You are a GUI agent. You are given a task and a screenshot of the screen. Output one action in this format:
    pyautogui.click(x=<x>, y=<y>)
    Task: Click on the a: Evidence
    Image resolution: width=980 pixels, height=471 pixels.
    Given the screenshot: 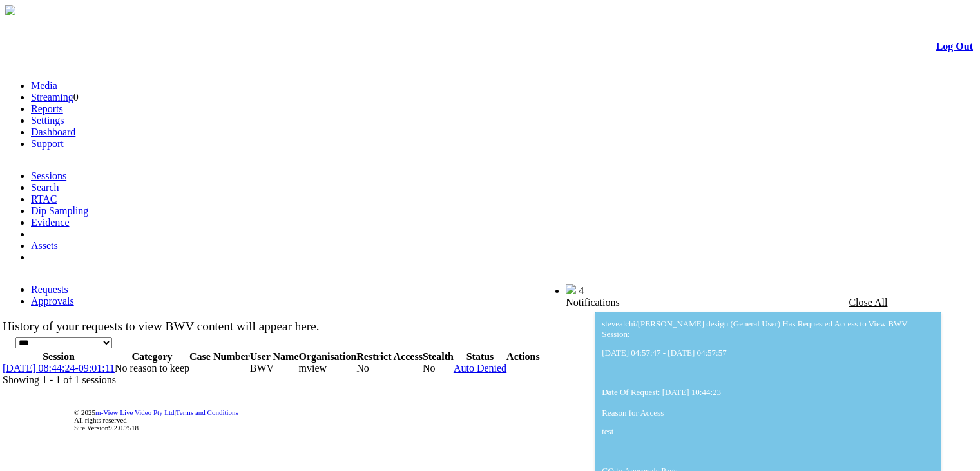 What is the action you would take?
    pyautogui.click(x=50, y=222)
    